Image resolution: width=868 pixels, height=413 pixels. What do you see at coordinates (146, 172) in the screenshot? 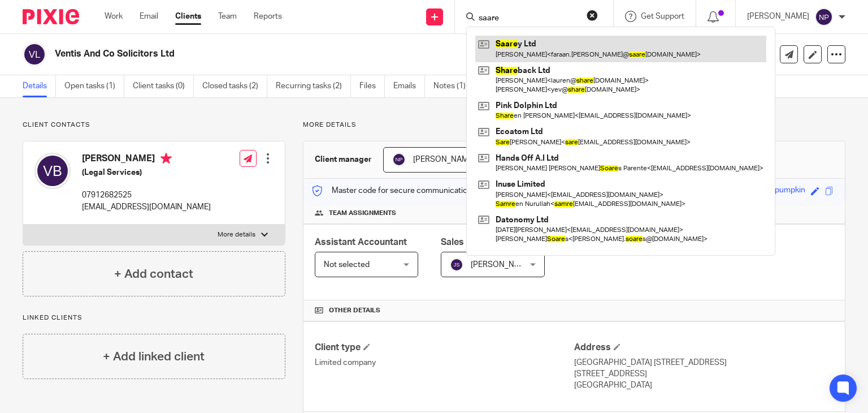
I see `h5: (Legal Services)` at bounding box center [146, 172].